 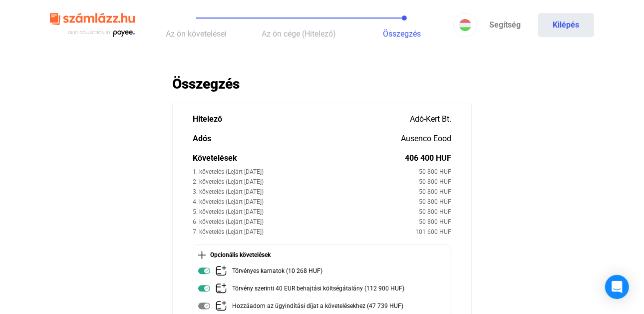 What do you see at coordinates (277, 271) in the screenshot?
I see `div: Törvényes kamatok (10 268 HUF)` at bounding box center [277, 271].